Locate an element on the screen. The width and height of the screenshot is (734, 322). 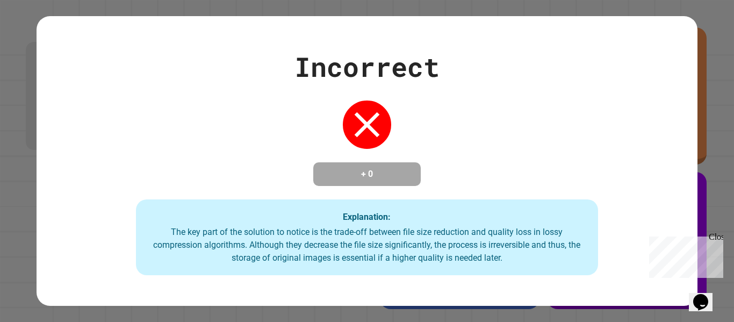
h4: + 0 is located at coordinates (367, 174).